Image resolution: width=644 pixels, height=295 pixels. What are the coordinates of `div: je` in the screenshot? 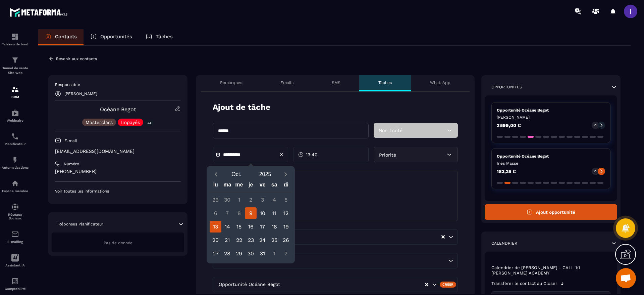 It's located at (251, 186).